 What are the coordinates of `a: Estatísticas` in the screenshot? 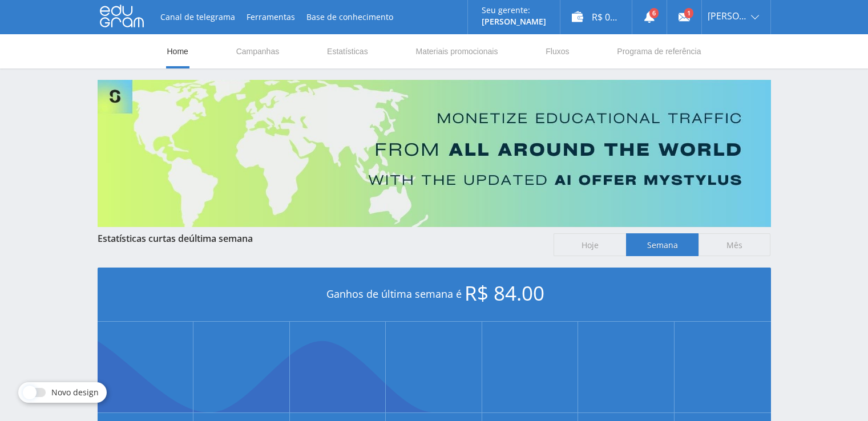 It's located at (347, 52).